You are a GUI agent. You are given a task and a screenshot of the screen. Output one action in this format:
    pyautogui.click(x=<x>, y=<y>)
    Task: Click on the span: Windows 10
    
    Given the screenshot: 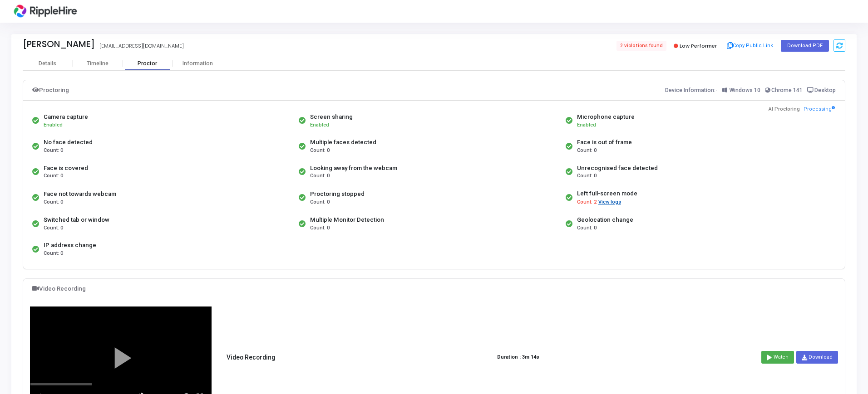 What is the action you would take?
    pyautogui.click(x=745, y=90)
    